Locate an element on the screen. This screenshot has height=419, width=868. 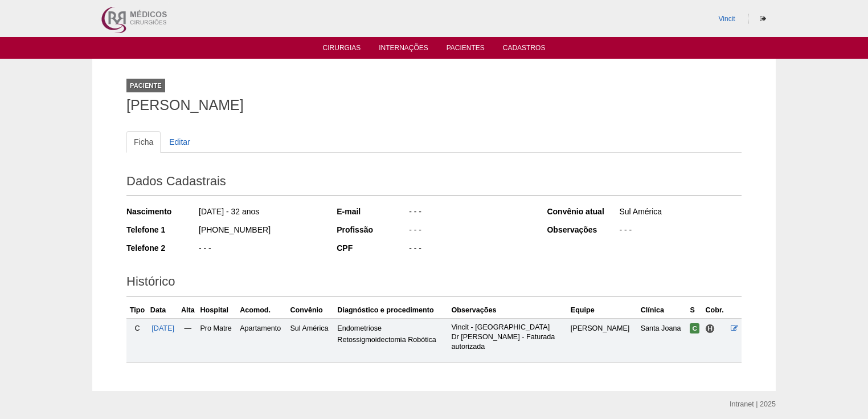
a: Cadastros is located at coordinates (524, 49).